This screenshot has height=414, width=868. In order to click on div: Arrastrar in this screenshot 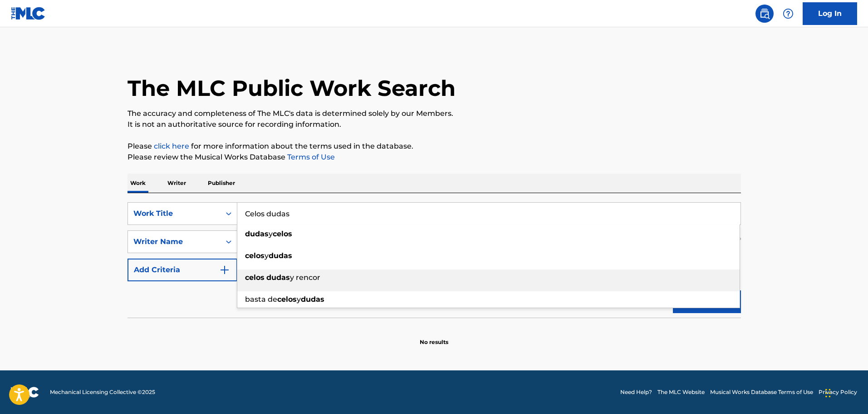, I will do `click(828, 393)`.